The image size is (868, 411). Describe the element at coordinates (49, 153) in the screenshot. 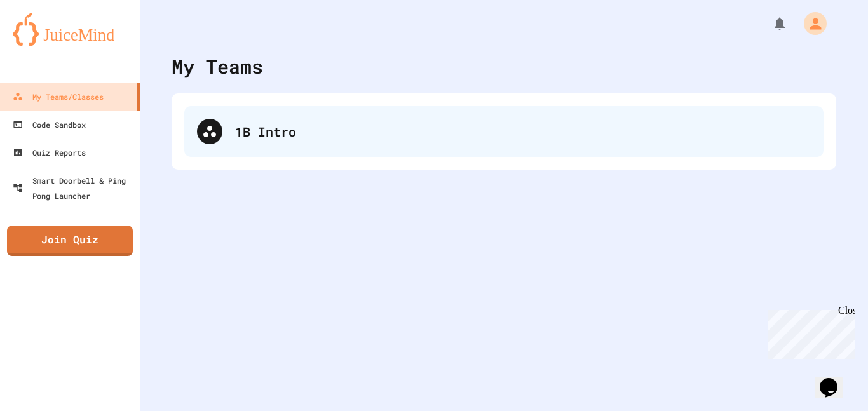

I see `div: Quiz Reports` at that location.